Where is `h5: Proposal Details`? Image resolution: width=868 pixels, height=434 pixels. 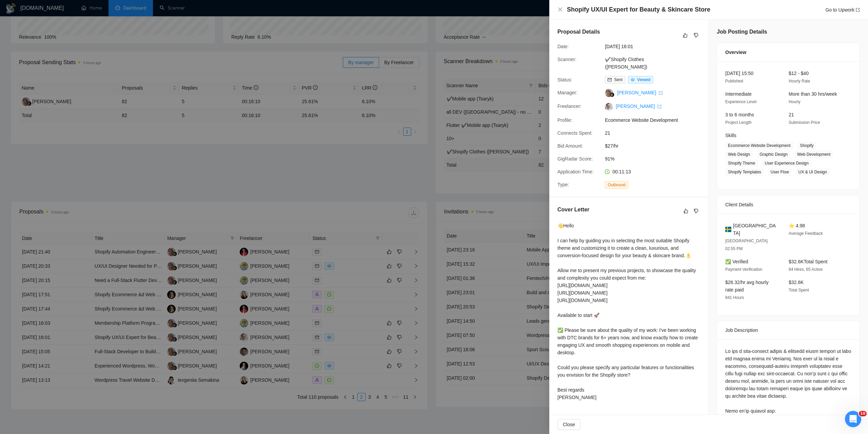 h5: Proposal Details is located at coordinates (578, 32).